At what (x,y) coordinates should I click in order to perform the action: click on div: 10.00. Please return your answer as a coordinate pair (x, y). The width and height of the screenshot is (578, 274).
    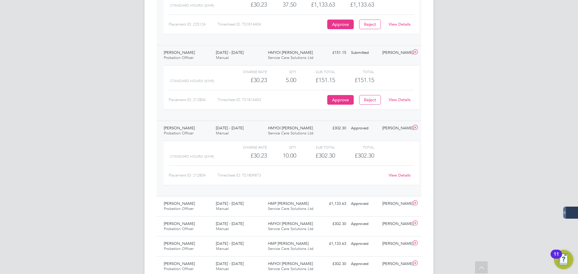
    Looking at the image, I should click on (281, 156).